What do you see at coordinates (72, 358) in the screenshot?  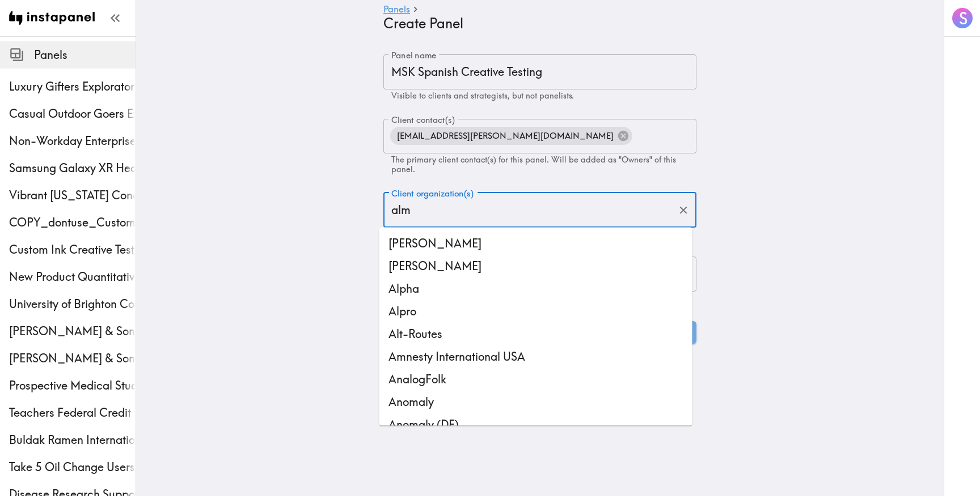 I see `div: Edward & Sons Integrated Options` at bounding box center [72, 358].